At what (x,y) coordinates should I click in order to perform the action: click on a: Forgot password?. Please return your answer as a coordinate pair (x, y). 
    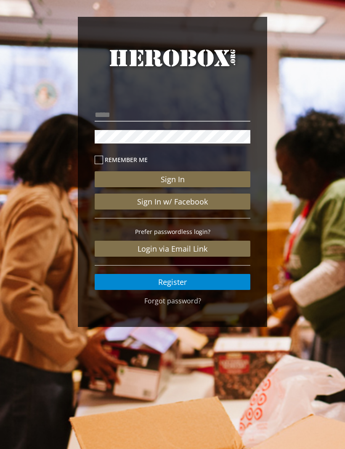
    Looking at the image, I should click on (173, 301).